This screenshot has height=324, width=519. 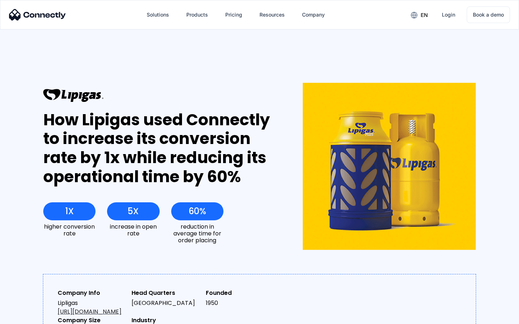 What do you see at coordinates (449, 15) in the screenshot?
I see `div: Login` at bounding box center [449, 15].